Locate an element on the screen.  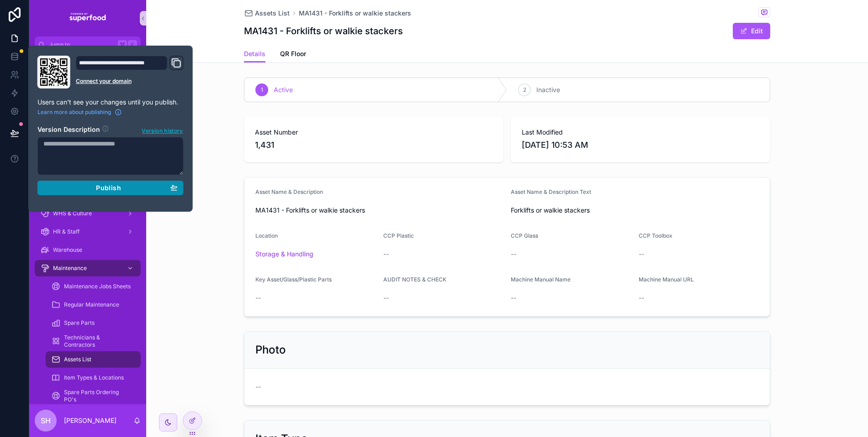
span: 1,431 is located at coordinates (374, 145).